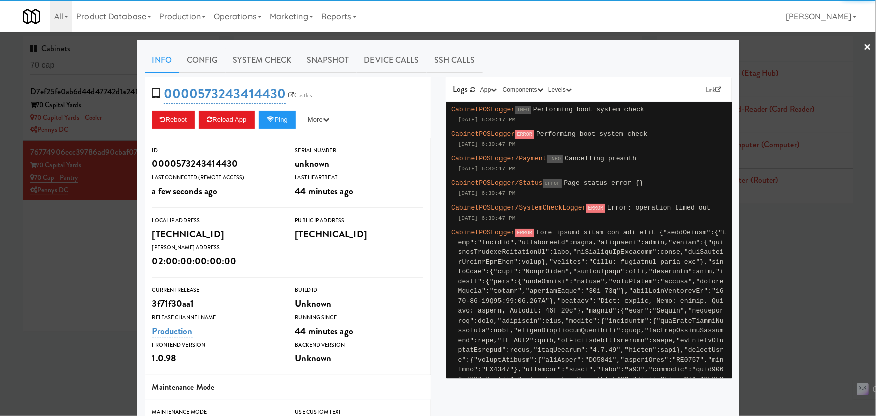 Image resolution: width=876 pixels, height=416 pixels. What do you see at coordinates (499, 158) in the screenshot?
I see `span: CabinetPOSLogger/Payment` at bounding box center [499, 158].